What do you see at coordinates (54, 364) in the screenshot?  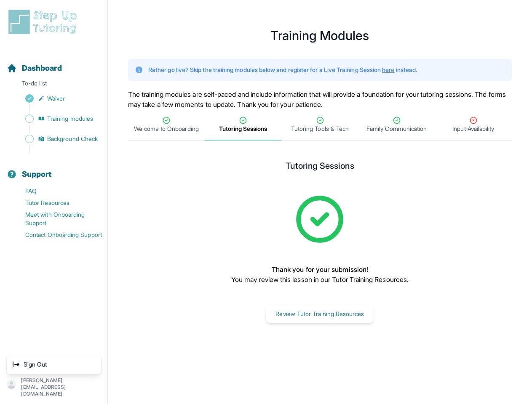 I see `a: Sign Out` at bounding box center [54, 364].